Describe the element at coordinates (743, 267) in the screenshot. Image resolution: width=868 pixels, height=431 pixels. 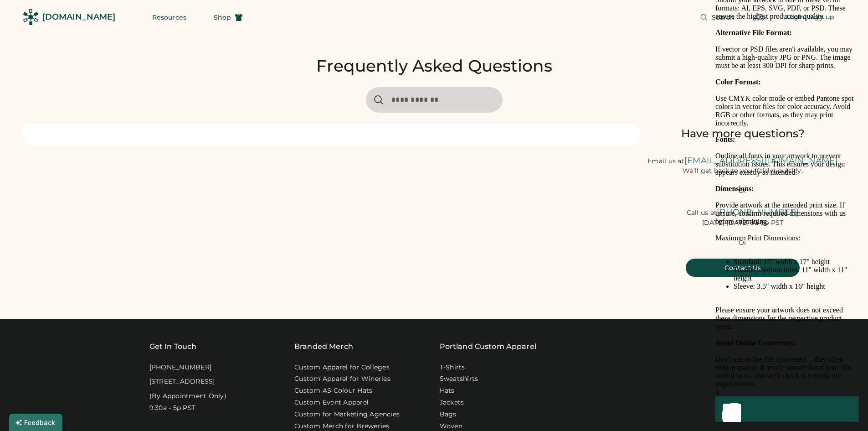
I see `button: Contact Us` at that location.